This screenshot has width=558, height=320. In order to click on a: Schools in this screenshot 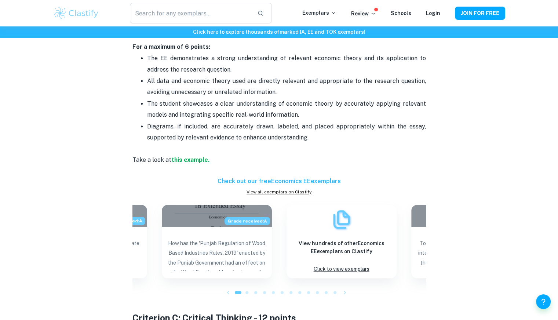, I will do `click(401, 13)`.